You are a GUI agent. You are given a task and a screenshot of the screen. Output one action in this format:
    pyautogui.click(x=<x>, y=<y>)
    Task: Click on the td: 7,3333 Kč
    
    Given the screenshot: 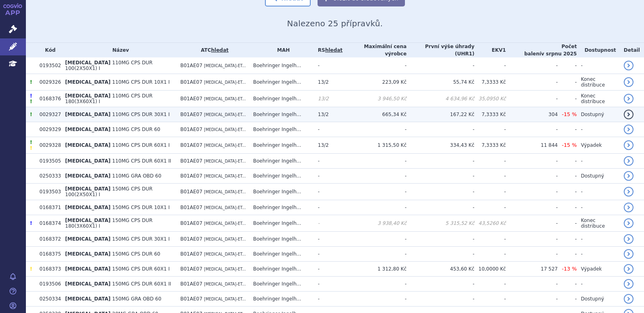 What is the action you would take?
    pyautogui.click(x=490, y=114)
    